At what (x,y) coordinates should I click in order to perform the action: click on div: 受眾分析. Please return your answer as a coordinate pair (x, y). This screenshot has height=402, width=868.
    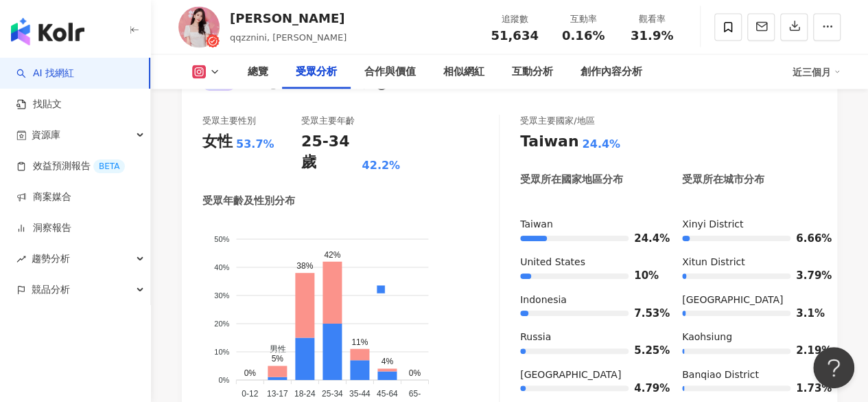
    Looking at the image, I should click on (317, 72).